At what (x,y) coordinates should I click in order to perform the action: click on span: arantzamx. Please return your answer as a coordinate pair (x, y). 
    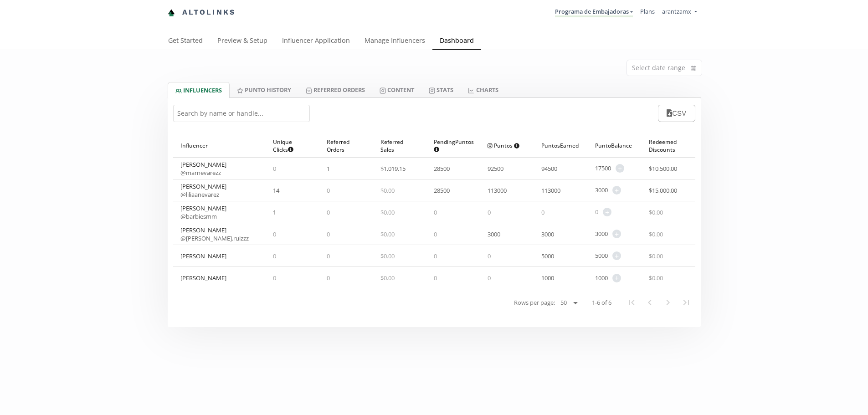
    Looking at the image, I should click on (676, 12).